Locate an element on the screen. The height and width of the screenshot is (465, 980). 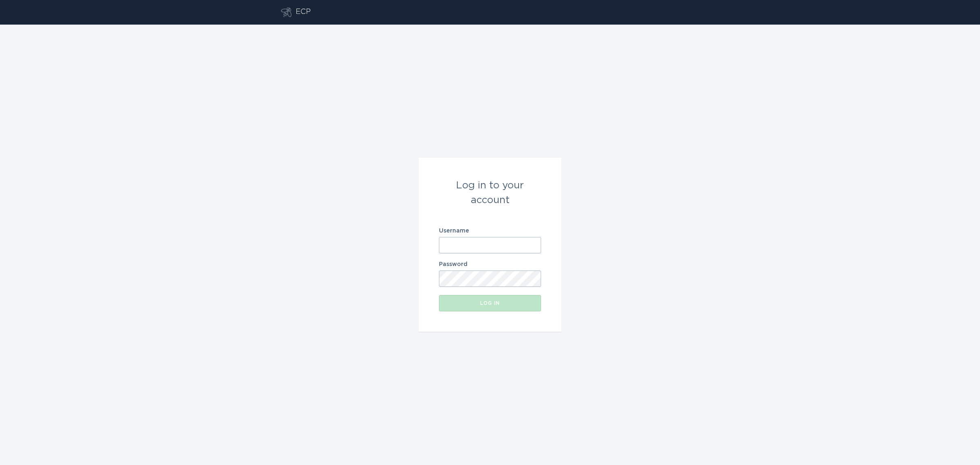
div: ECP is located at coordinates (303, 12).